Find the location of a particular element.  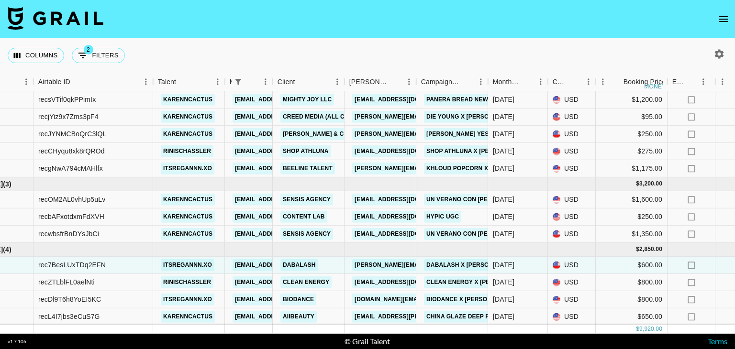

div: recsVTif0qkPPimIx is located at coordinates (67, 100).